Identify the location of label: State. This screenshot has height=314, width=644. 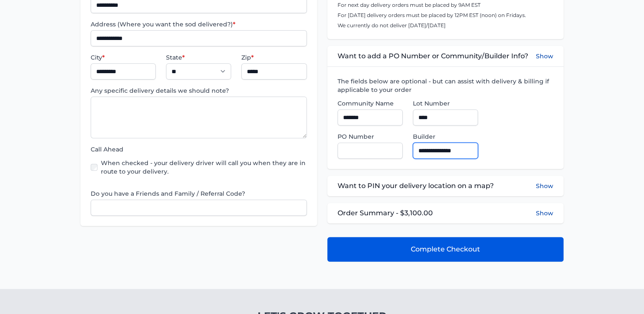
(198, 57).